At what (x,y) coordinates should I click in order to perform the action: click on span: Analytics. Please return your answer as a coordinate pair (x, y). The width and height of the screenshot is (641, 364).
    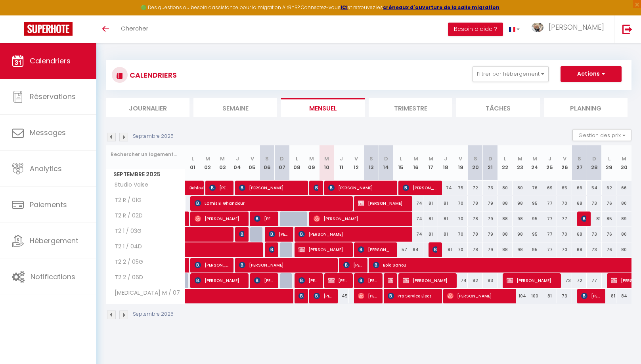
    Looking at the image, I should click on (46, 169).